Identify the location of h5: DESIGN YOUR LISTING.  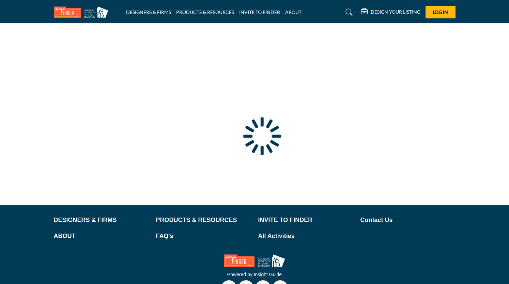
(395, 12).